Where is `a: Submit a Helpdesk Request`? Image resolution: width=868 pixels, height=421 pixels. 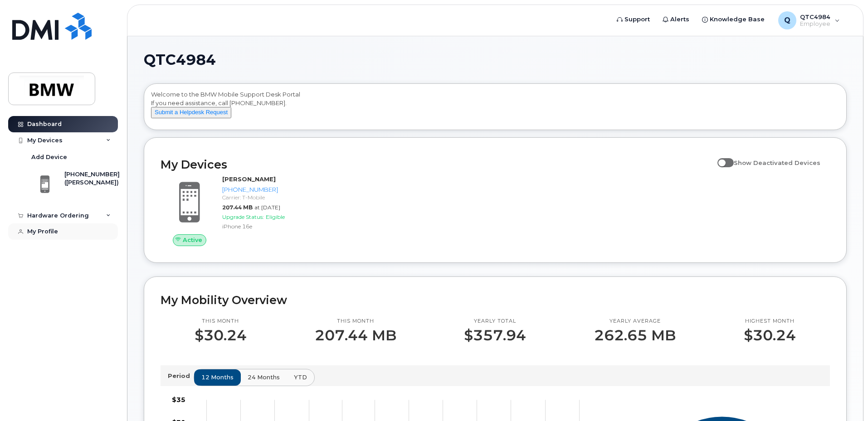
a: Submit a Helpdesk Request is located at coordinates (191, 112).